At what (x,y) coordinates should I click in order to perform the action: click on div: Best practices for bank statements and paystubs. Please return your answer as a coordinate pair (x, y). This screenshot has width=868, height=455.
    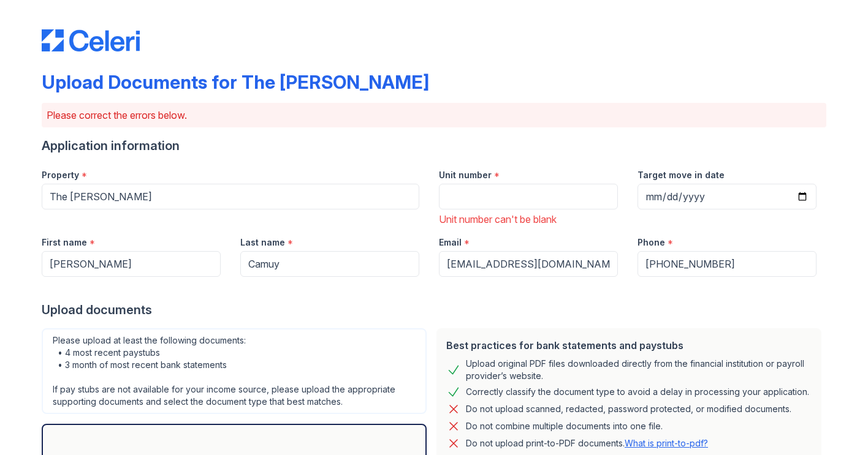
    Looking at the image, I should click on (629, 346).